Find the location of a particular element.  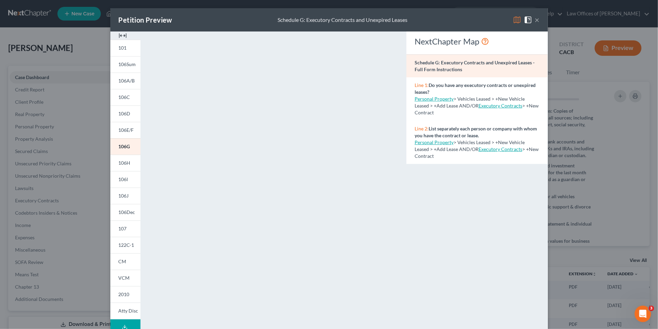

strong: List separately each person or company with whom you have the contract or lease. is located at coordinates (476, 132).